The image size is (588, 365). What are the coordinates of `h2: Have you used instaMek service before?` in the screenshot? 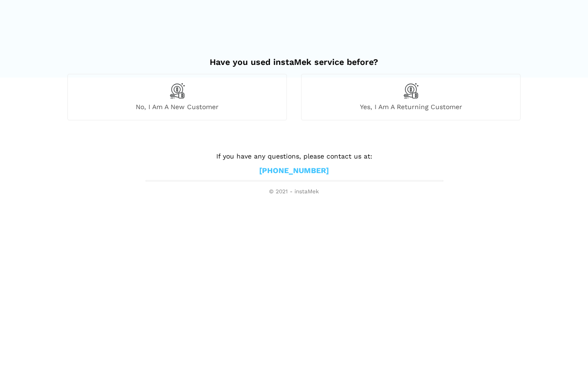 It's located at (294, 57).